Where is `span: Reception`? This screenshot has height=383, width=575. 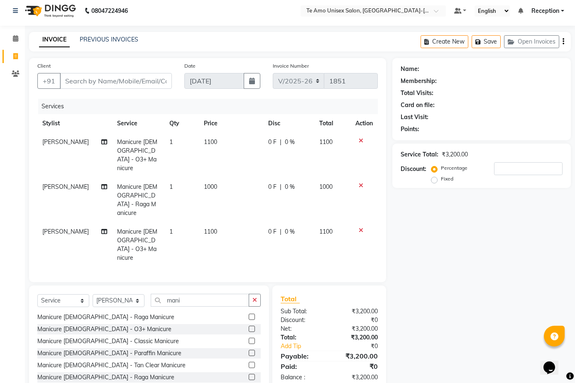
span: Reception is located at coordinates (545, 11).